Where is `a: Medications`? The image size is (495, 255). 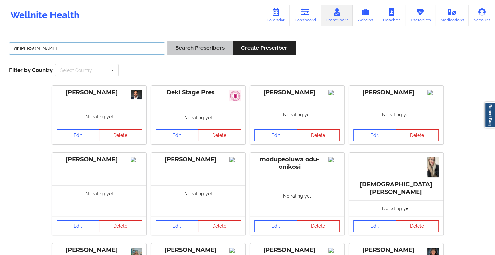 a: Medications is located at coordinates (452, 15).